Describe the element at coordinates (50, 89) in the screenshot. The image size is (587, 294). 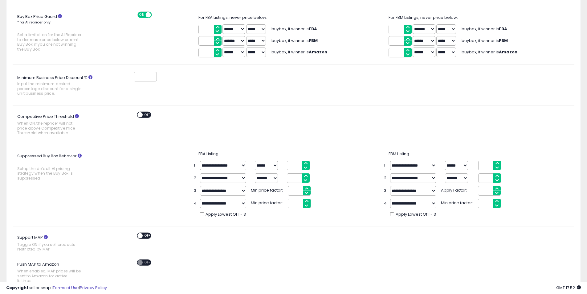
I see `span: Input the minimum desired percentage discount for a single unit business price.` at that location.